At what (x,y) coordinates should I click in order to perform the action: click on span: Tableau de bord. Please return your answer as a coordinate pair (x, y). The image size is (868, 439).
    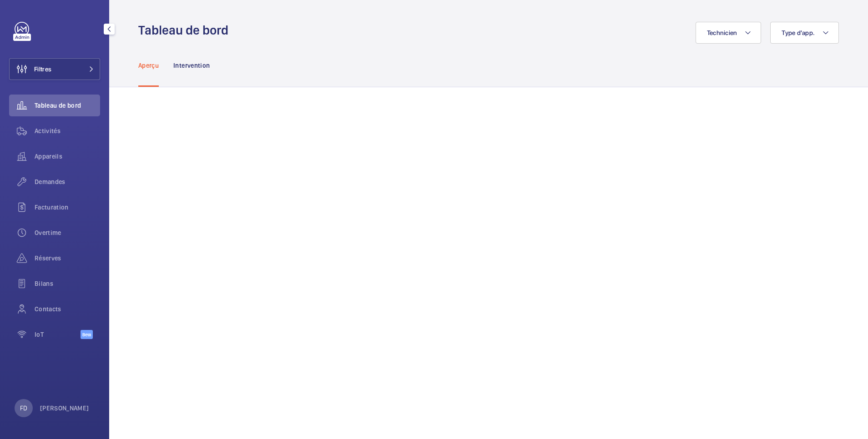
    Looking at the image, I should click on (68, 105).